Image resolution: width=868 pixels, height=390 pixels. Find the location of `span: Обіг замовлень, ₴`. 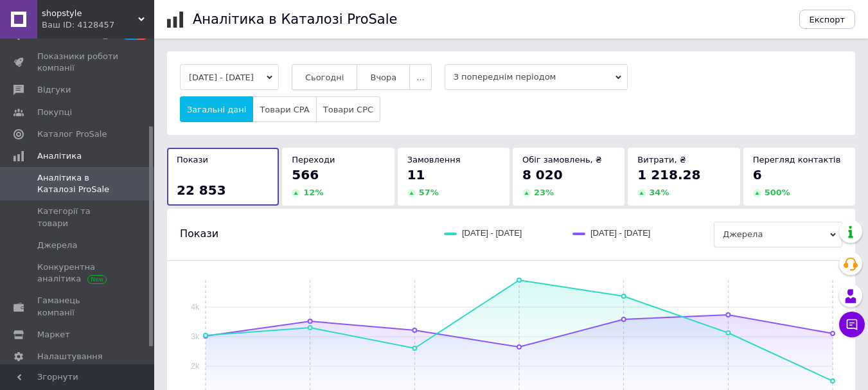

span: Обіг замовлень, ₴ is located at coordinates (562, 159).